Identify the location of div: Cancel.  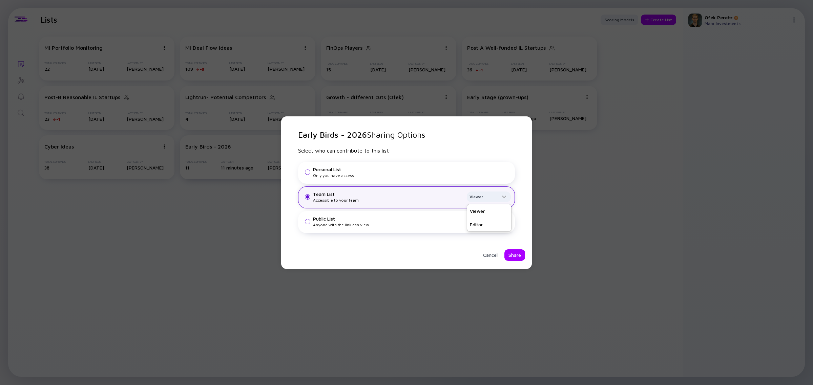
(490, 255).